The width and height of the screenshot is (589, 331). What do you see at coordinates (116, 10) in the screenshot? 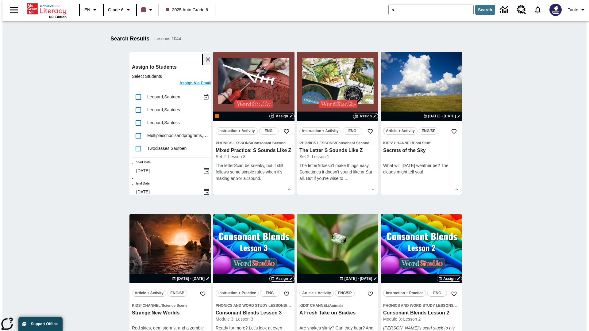
I see `span: Grade 6` at bounding box center [116, 10].